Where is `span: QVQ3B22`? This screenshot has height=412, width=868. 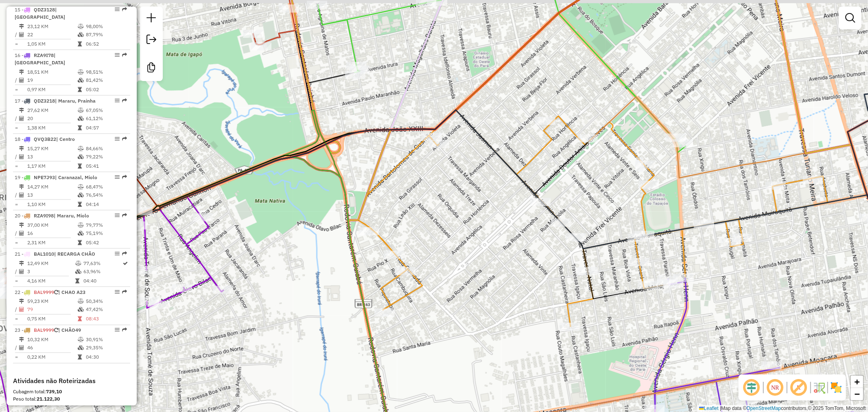 span: QVQ3B22 is located at coordinates (44, 139).